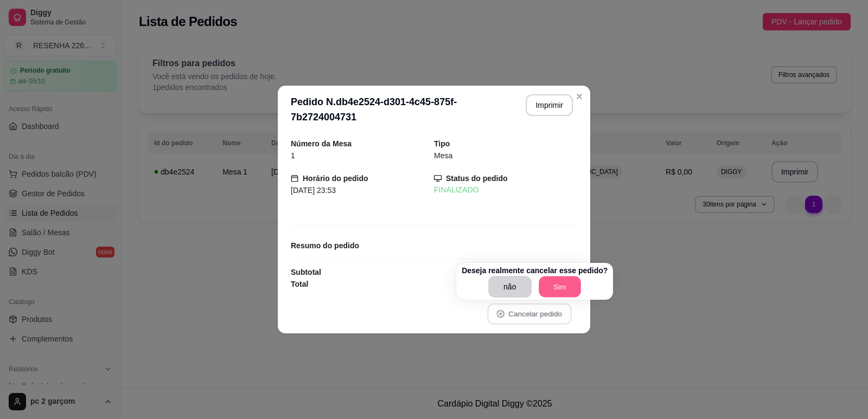 The height and width of the screenshot is (419, 868). What do you see at coordinates (293, 155) in the screenshot?
I see `span: 1` at bounding box center [293, 155].